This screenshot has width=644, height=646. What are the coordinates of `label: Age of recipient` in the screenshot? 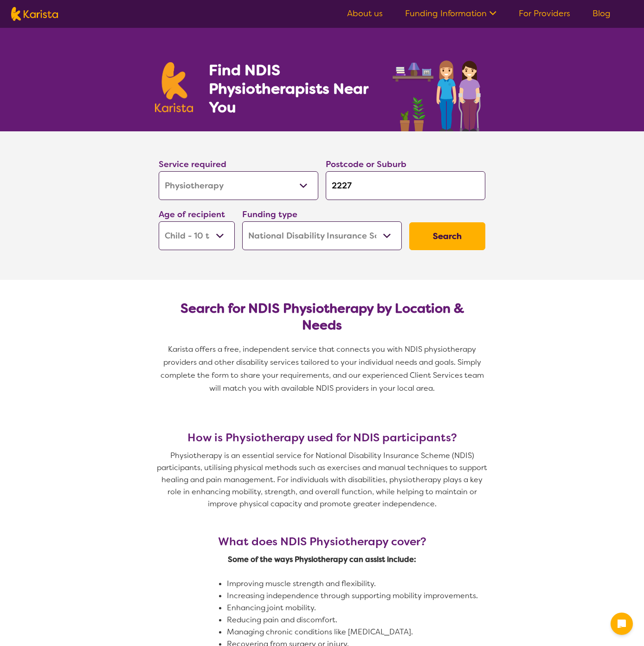 It's located at (192, 214).